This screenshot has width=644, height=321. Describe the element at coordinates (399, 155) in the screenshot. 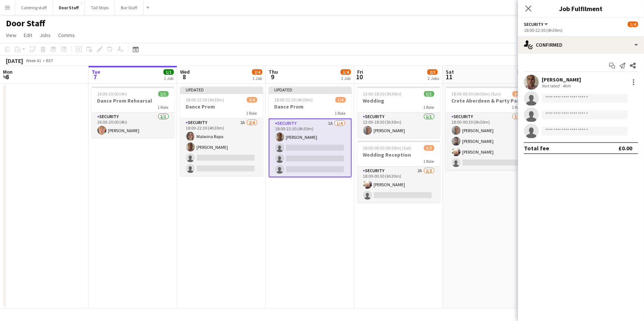

I see `h3: Wedding Reception` at that location.